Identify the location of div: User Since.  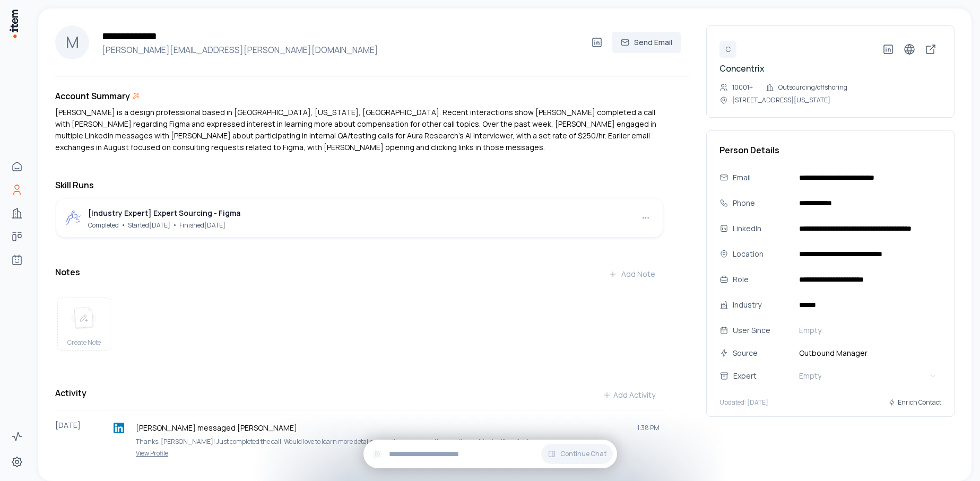
(762, 330).